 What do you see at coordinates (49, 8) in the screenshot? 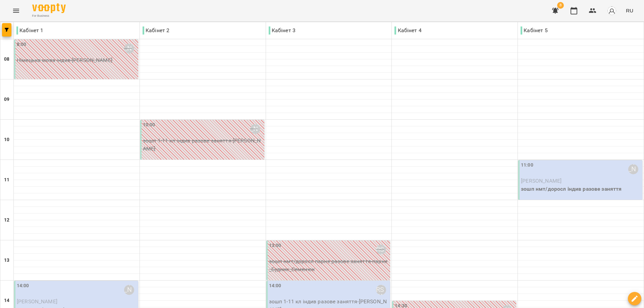
I see `img: Voopty Logo` at bounding box center [49, 8].